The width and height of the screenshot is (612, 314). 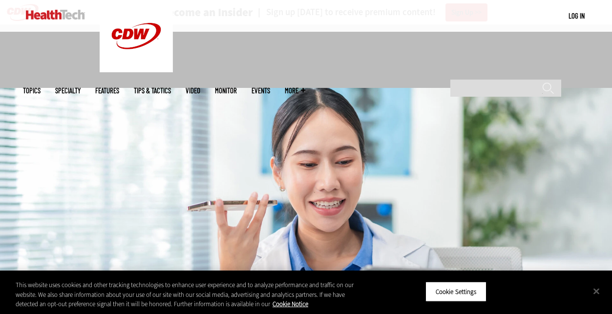 What do you see at coordinates (136, 69) in the screenshot?
I see `a: CDW` at bounding box center [136, 69].